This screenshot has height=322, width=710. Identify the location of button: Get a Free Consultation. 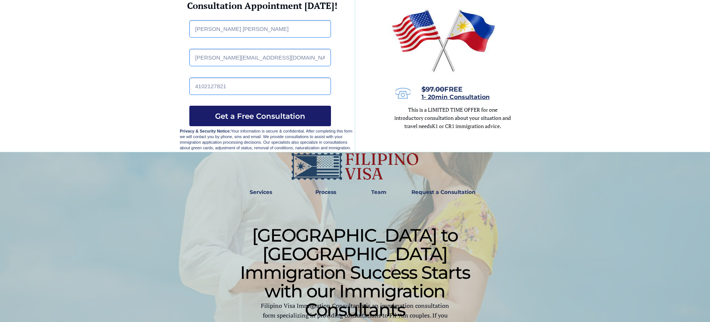
(260, 116).